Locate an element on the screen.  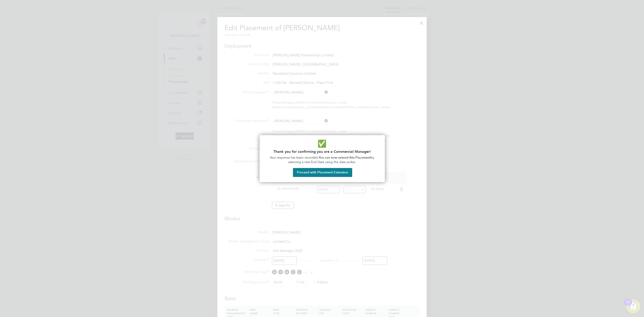
strong: You can now extend this Placement is located at coordinates (344, 158).